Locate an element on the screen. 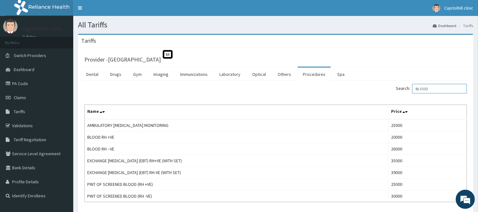 The image size is (478, 212). a: Drugs is located at coordinates (116, 74).